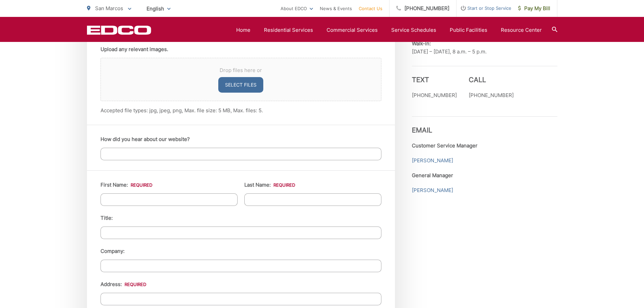  What do you see at coordinates (134, 49) in the screenshot?
I see `label: Upload any relevant images.` at bounding box center [134, 49].